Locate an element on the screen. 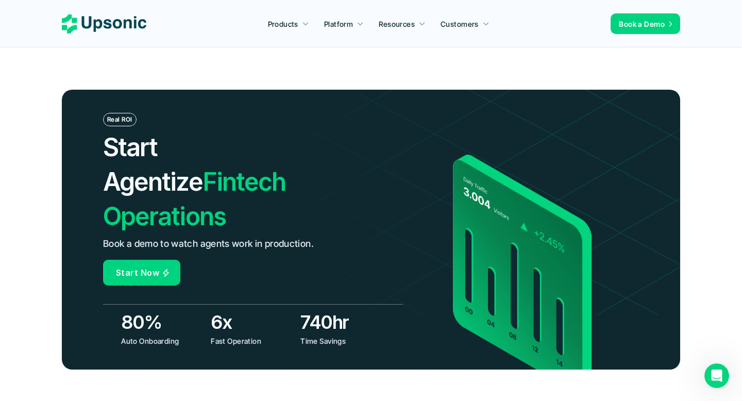 Image resolution: width=742 pixels, height=401 pixels. a: Products is located at coordinates (289, 24).